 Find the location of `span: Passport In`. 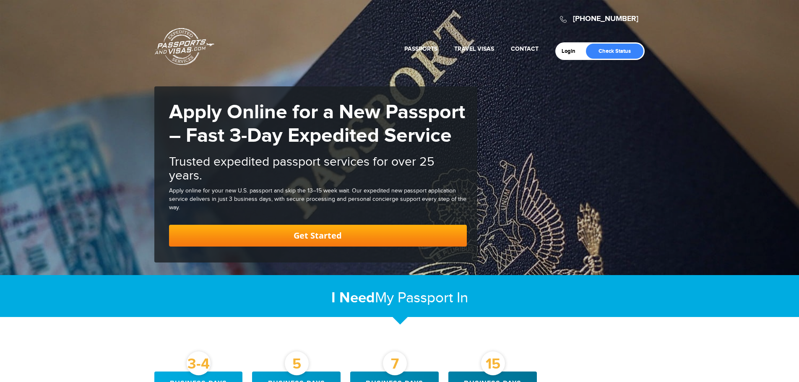

span: Passport In is located at coordinates (433, 298).